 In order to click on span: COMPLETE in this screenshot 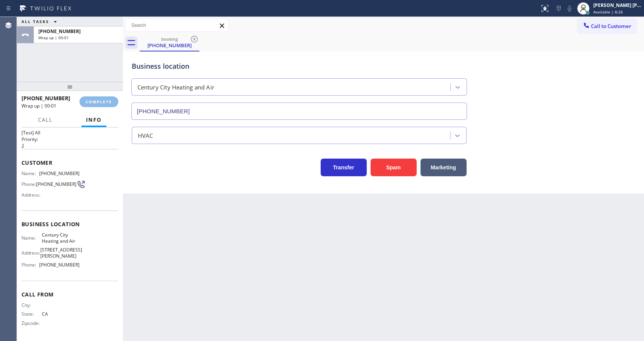, I will do `click(98, 102)`.